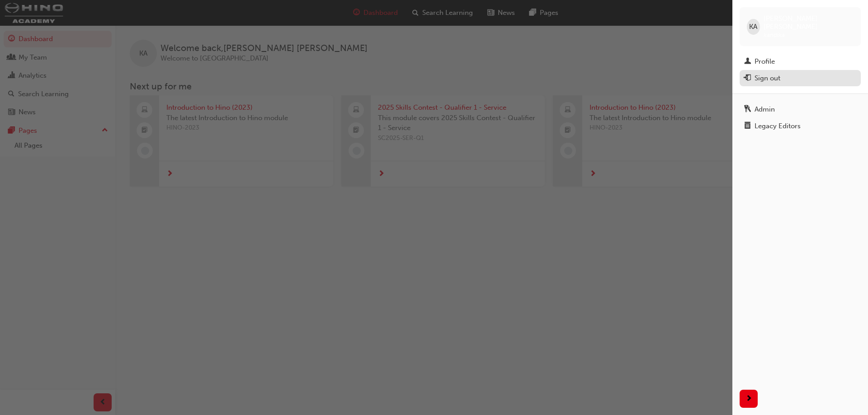 The height and width of the screenshot is (415, 868). I want to click on a: Profile, so click(800, 61).